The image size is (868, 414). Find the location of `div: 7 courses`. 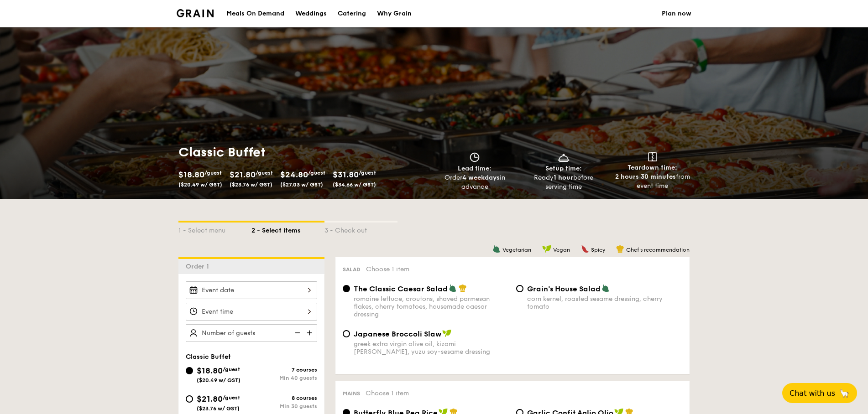

div: 7 courses is located at coordinates (284, 370).